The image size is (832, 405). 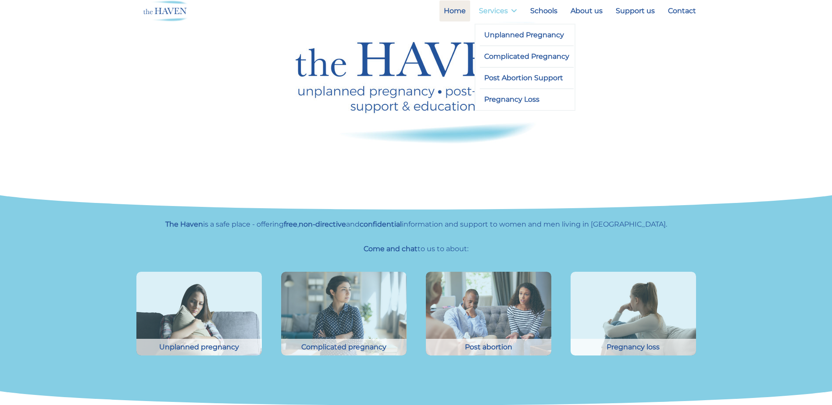 I want to click on img: Haven logo - unplanned pregnancy, post abortion support and education, so click(x=416, y=73).